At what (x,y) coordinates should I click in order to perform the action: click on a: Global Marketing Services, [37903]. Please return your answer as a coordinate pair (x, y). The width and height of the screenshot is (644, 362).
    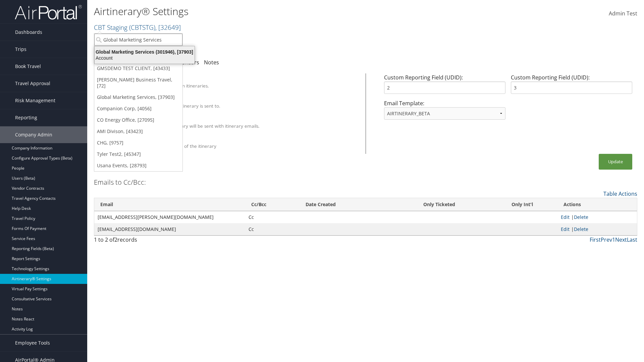
    Looking at the image, I should click on (138, 97).